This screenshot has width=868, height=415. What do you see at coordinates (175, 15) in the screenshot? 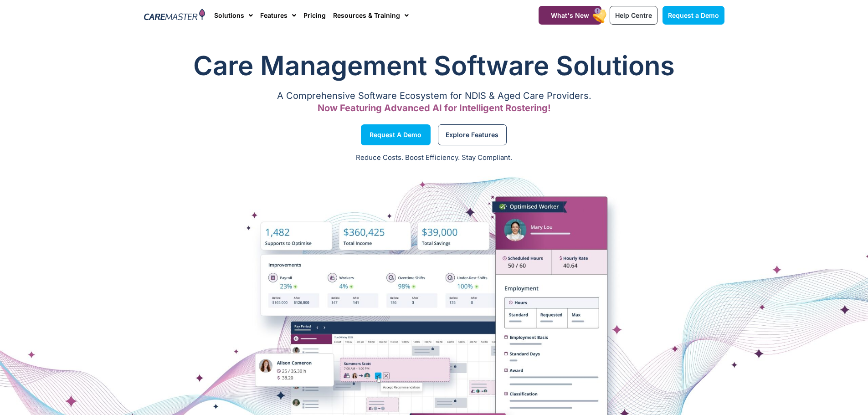
I see `img: CareMaster Logo` at bounding box center [175, 15].